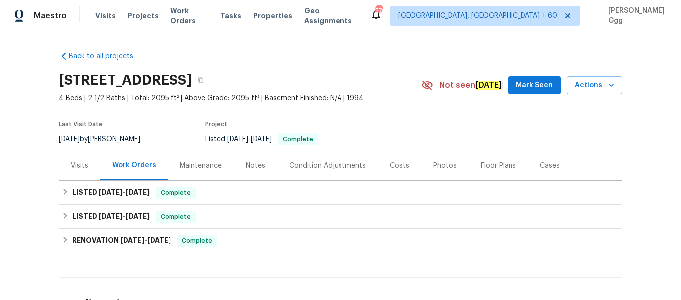  Describe the element at coordinates (201, 80) in the screenshot. I see `button: Copy Address` at that location.